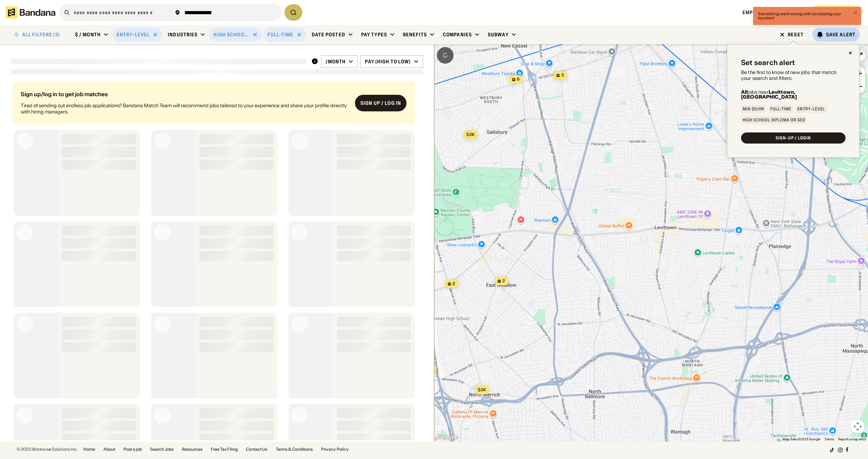 The width and height of the screenshot is (868, 459). Describe the element at coordinates (41, 34) in the screenshot. I see `div: ALL FILTERS (3)` at that location.